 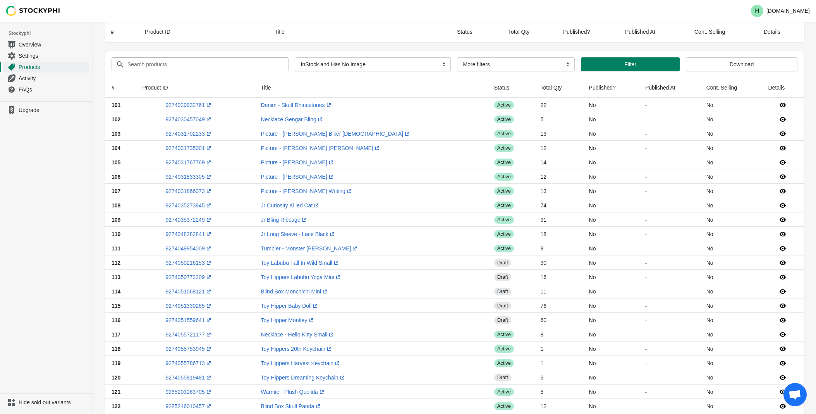 What do you see at coordinates (558, 162) in the screenshot?
I see `td: 14` at bounding box center [558, 162].